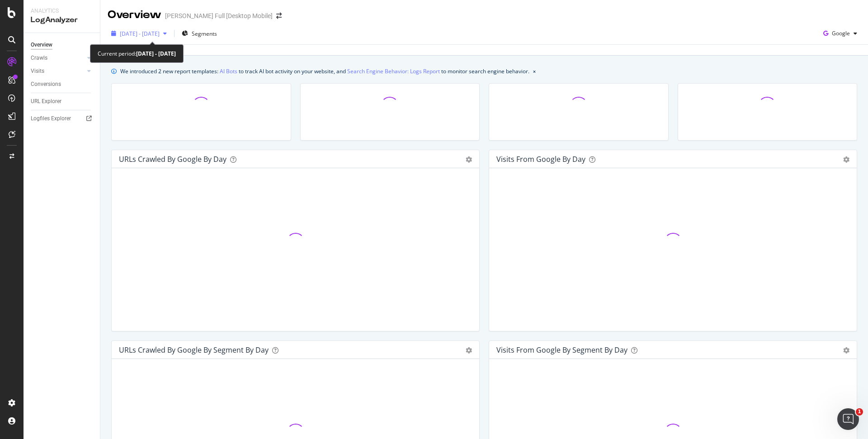 Image resolution: width=868 pixels, height=439 pixels. Describe the element at coordinates (228, 71) in the screenshot. I see `a: AI Bots` at that location.